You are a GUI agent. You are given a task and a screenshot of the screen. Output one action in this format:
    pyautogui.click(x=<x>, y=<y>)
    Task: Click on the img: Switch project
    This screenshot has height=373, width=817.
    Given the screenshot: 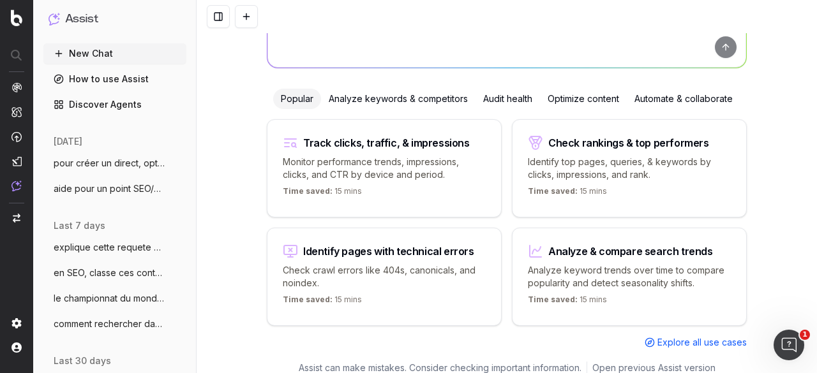 What is the action you would take?
    pyautogui.click(x=17, y=218)
    